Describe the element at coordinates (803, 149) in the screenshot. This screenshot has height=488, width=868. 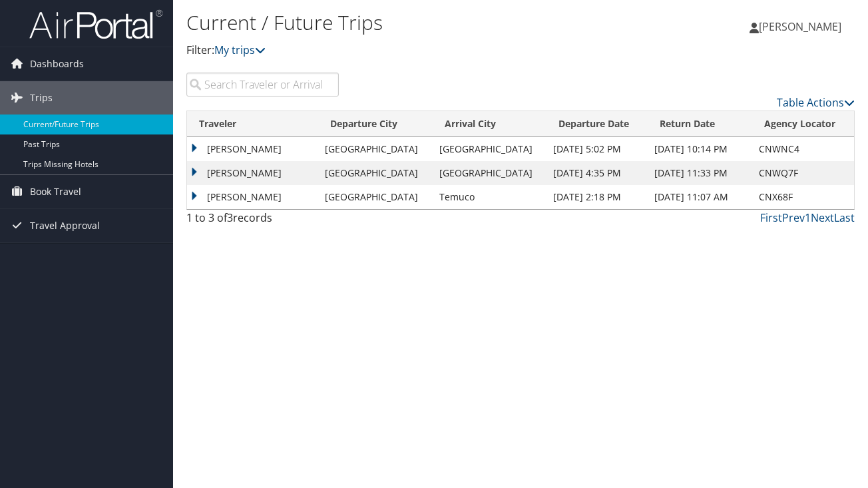
I see `td: CNWNC4` at that location.